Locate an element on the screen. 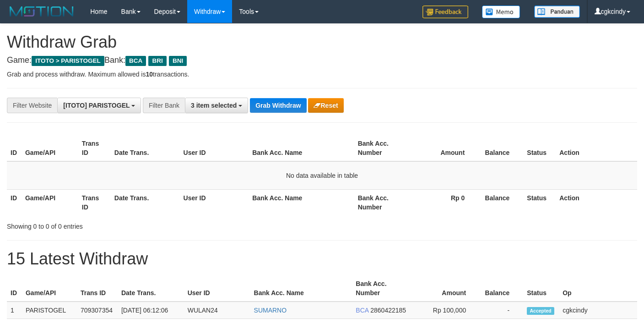  td: Rp 100,000 is located at coordinates (447, 310).